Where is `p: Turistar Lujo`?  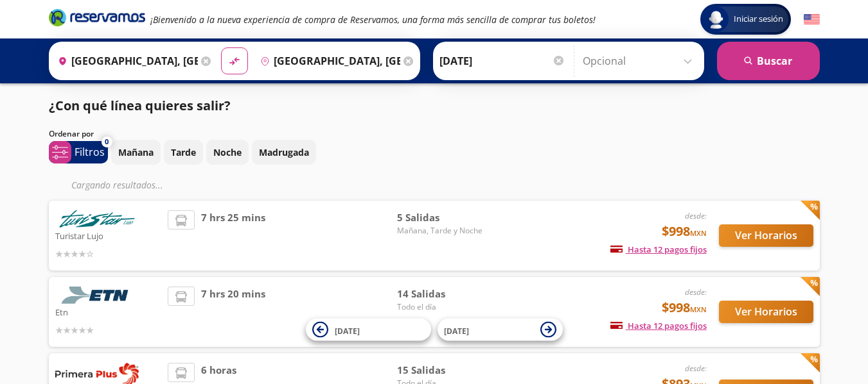
p: Turistar Lujo is located at coordinates (109, 236).